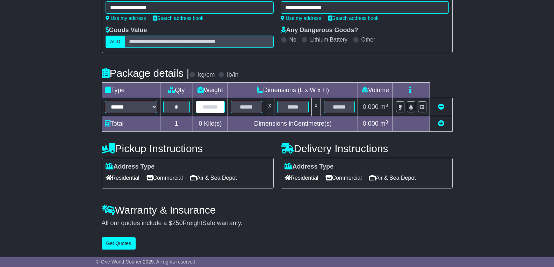 This screenshot has height=267, width=554. Describe the element at coordinates (293, 124) in the screenshot. I see `td: Dimensions in Centimetre(s)` at that location.